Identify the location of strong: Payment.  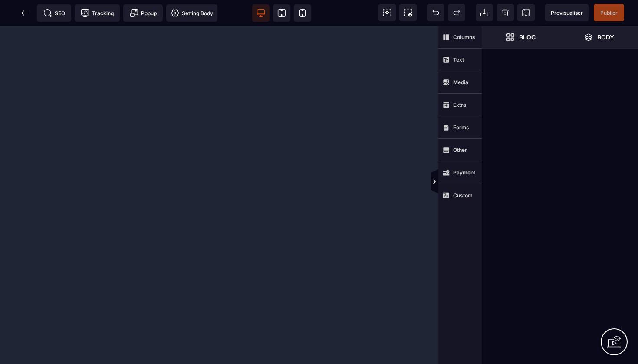
(464, 172).